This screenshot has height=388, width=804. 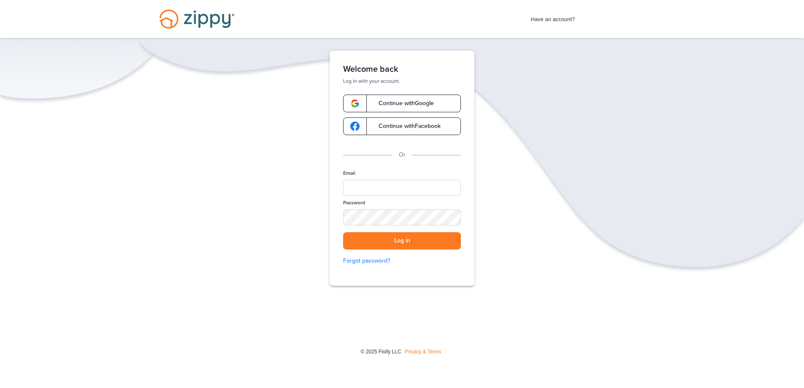 I want to click on a: google-logoContinue withFacebook, so click(x=402, y=126).